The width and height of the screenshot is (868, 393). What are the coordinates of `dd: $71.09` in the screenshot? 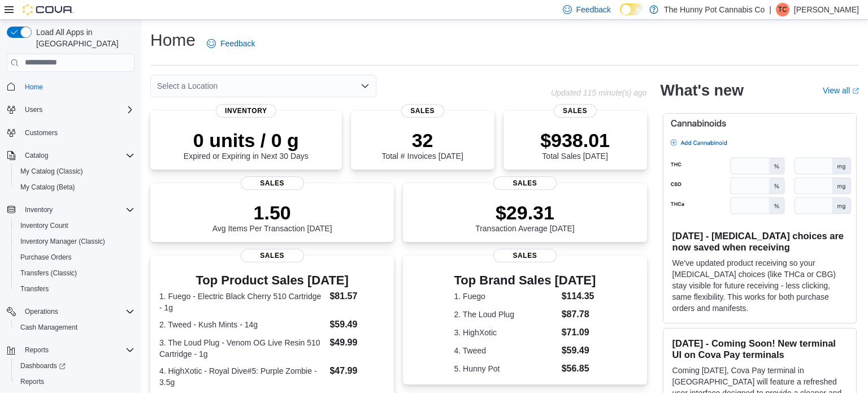 It's located at (579, 333).